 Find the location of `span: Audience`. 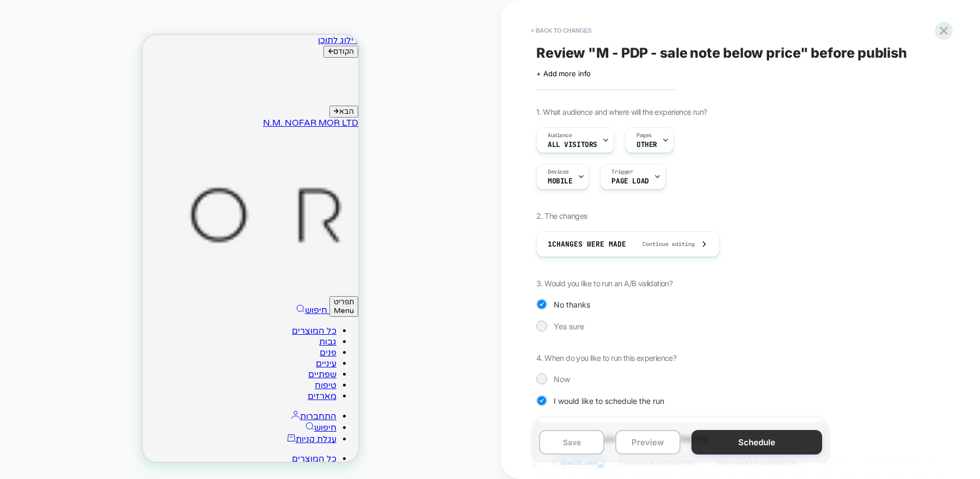

span: Audience is located at coordinates (560, 136).